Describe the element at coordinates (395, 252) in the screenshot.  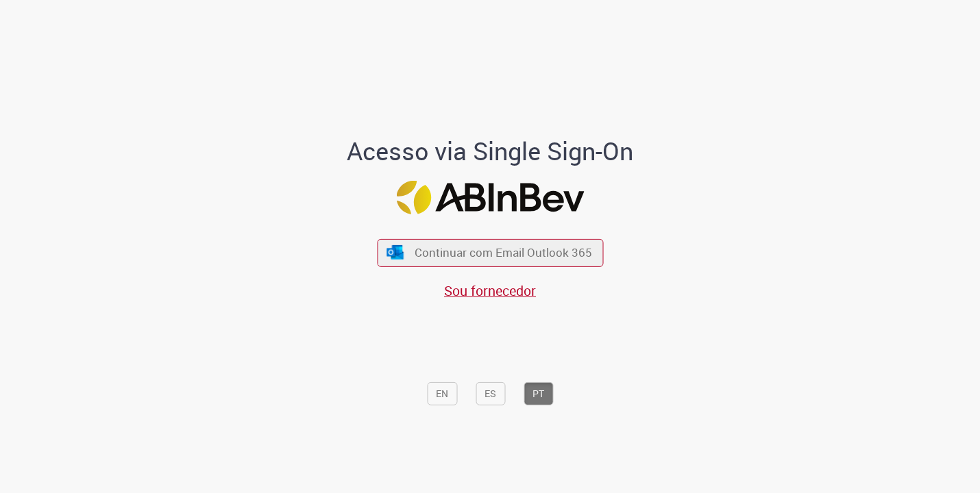
I see `img: ícone Azure/Microsoft 360` at that location.